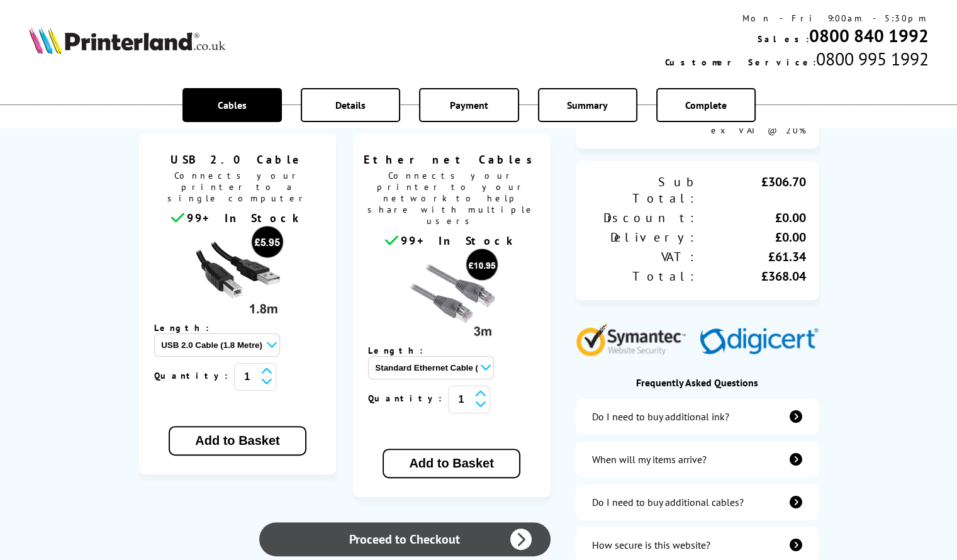  What do you see at coordinates (452, 200) in the screenshot?
I see `span: Connects your printer to your network to help share with multiple users` at bounding box center [452, 200].